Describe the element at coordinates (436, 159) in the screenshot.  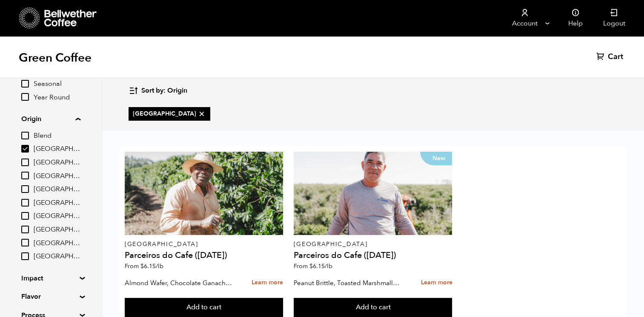
I see `p: New` at that location.